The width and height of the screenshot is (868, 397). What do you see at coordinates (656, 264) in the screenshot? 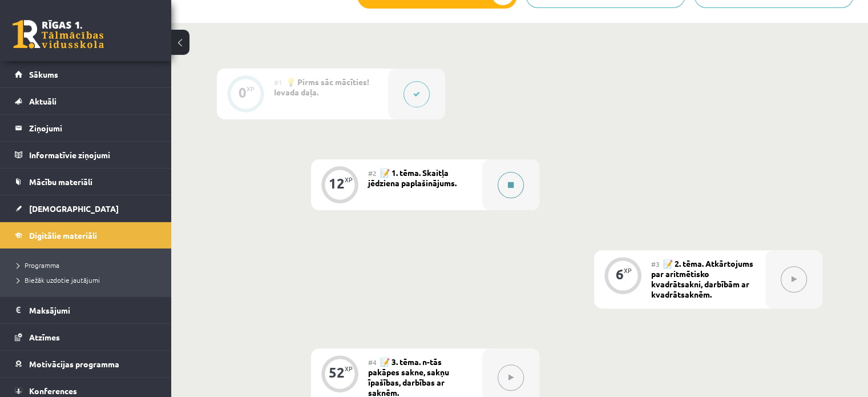
I see `span: #3` at bounding box center [656, 264].